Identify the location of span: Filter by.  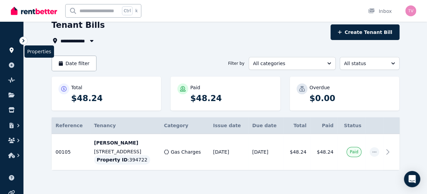
(236, 64).